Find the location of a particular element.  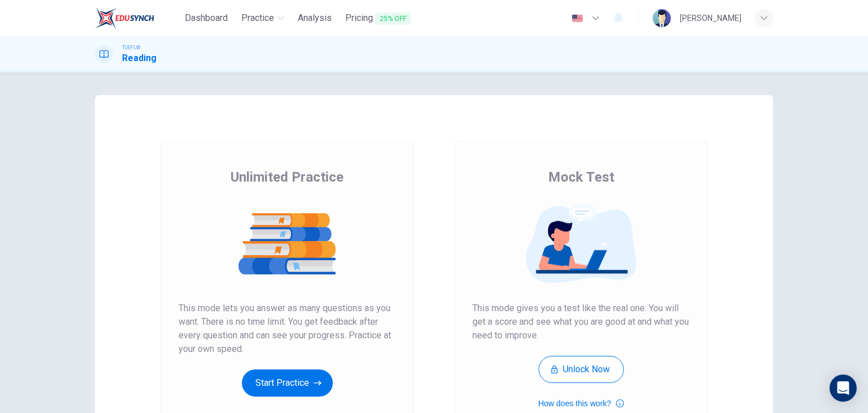

span: Analysis is located at coordinates (315, 18).